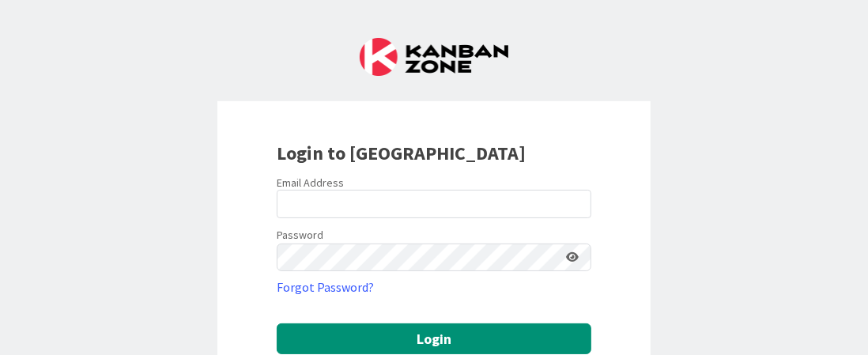 The width and height of the screenshot is (868, 355). Describe the element at coordinates (434, 338) in the screenshot. I see `button: Login` at that location.